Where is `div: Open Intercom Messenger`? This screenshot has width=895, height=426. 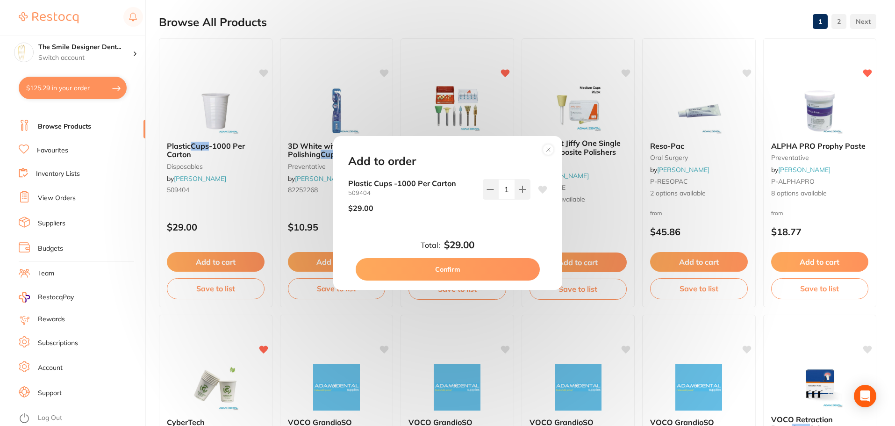
div: Open Intercom Messenger is located at coordinates (865, 396).